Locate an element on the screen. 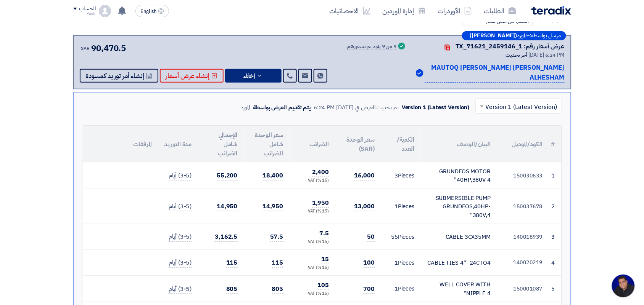 This screenshot has height=305, width=644. button: إنشاء أمر توريد كمسودة is located at coordinates (119, 76).